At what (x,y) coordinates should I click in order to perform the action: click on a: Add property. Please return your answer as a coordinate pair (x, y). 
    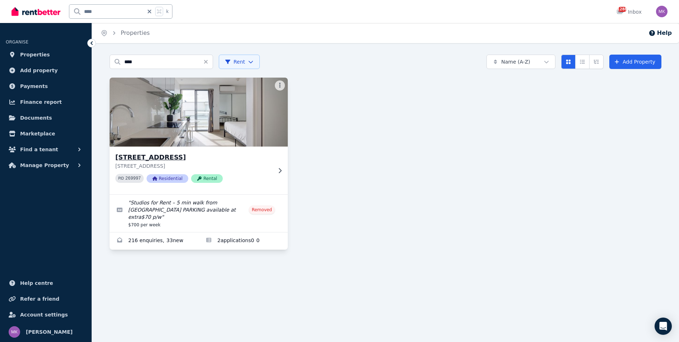
    Looking at the image, I should click on (46, 70).